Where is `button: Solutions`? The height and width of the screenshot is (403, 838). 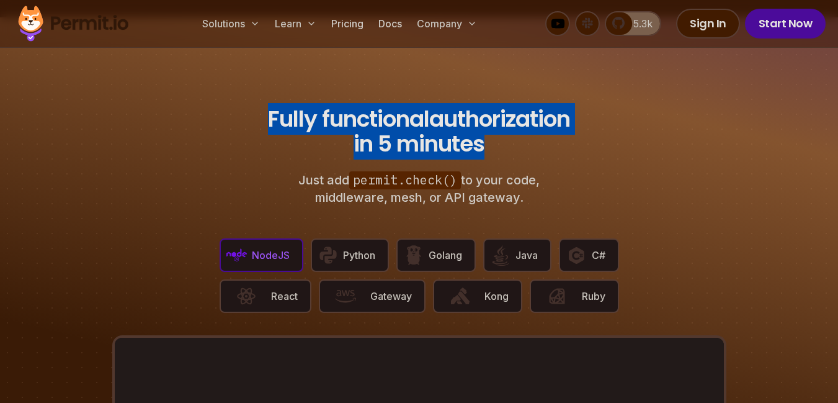 button: Solutions is located at coordinates (231, 24).